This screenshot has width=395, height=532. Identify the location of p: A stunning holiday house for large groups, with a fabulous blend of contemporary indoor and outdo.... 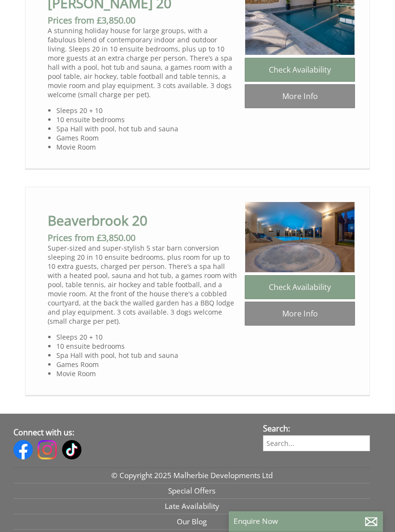
(142, 63).